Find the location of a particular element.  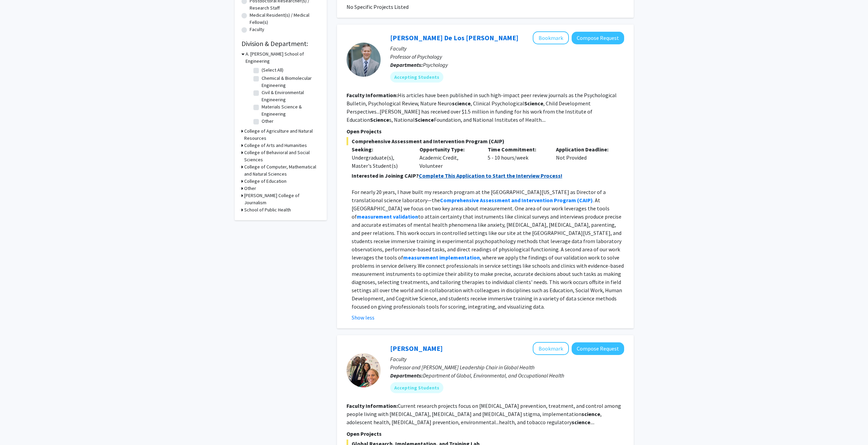

button: Add Heather Wipfli to Bookmarks is located at coordinates (551, 348).